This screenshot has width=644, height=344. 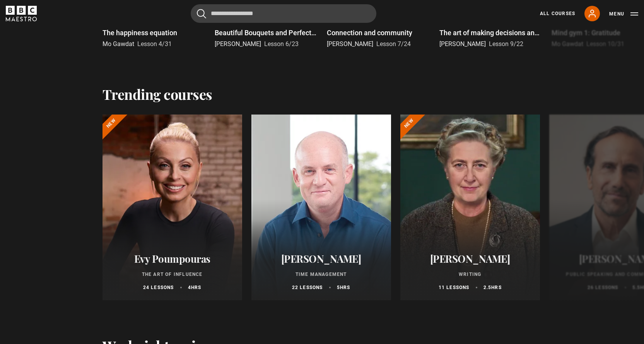 What do you see at coordinates (557, 14) in the screenshot?
I see `a: All Courses` at bounding box center [557, 14].